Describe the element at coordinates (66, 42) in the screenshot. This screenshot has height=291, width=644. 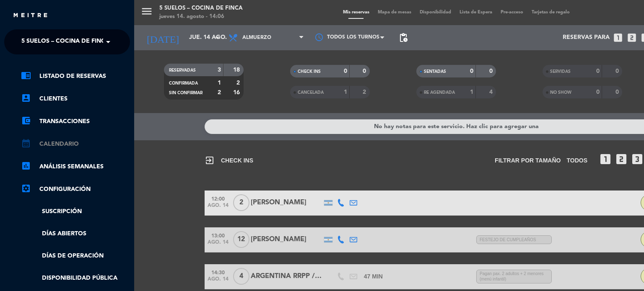
I see `span: 5 SUELOS – COCINA DE FINCA` at that location.